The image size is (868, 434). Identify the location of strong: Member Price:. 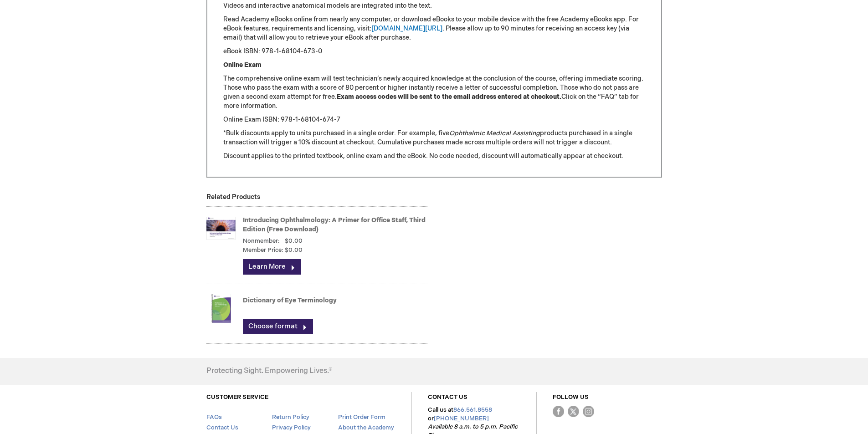
(263, 250).